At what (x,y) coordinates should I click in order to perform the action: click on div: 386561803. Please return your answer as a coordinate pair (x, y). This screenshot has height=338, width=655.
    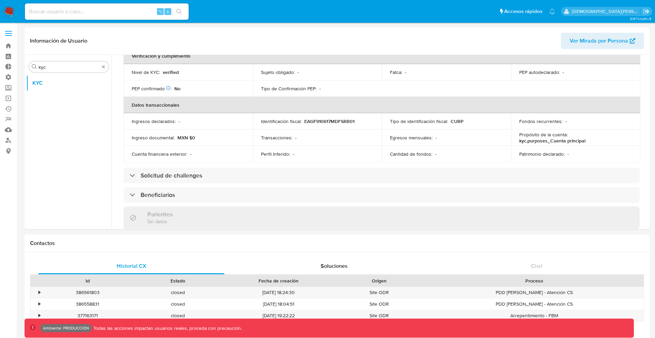
    Looking at the image, I should click on (87, 293).